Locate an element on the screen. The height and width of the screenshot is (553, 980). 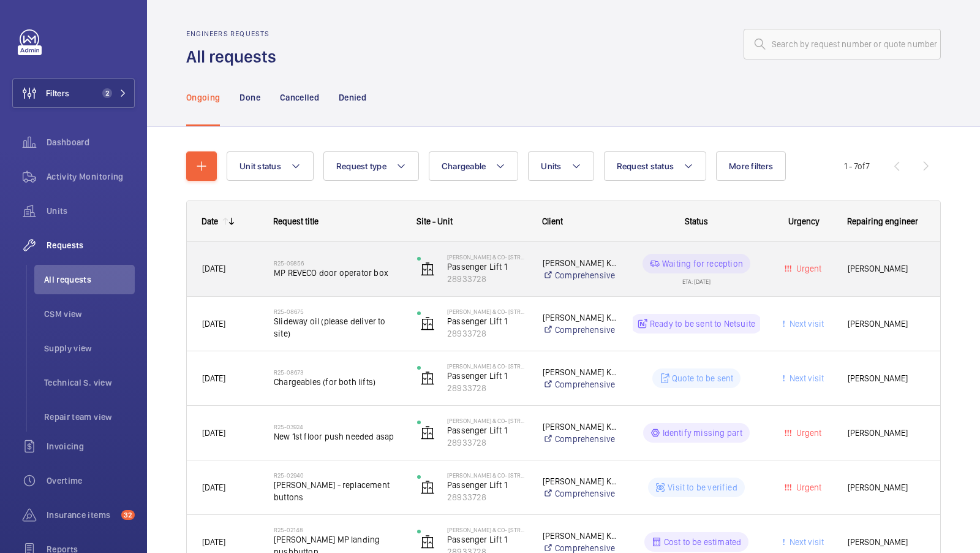
button: Units is located at coordinates (561, 166).